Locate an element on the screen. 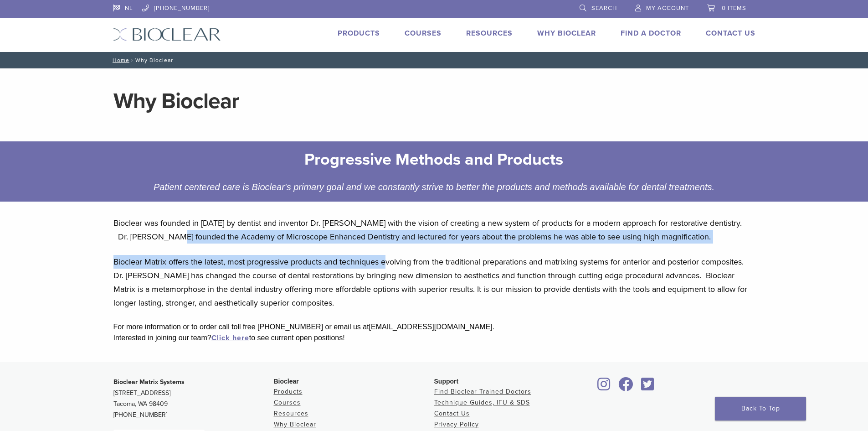 This screenshot has width=868, height=431. a: Click here is located at coordinates (230, 338).